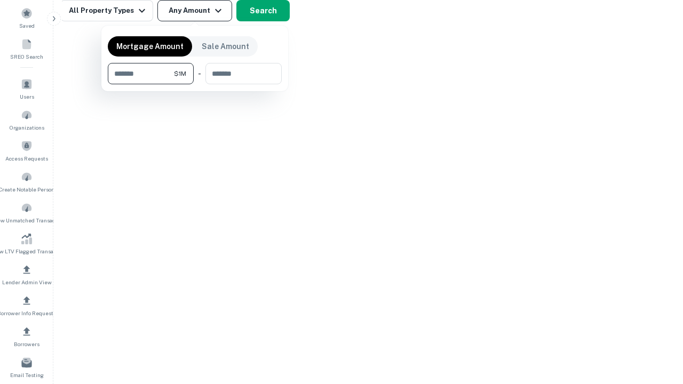 This screenshot has width=683, height=384. What do you see at coordinates (180, 74) in the screenshot?
I see `span: $1M` at bounding box center [180, 74].